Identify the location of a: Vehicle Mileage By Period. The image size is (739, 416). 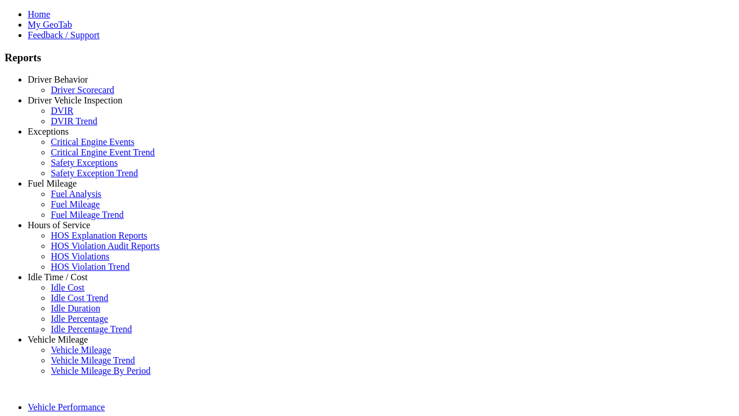
(101, 370).